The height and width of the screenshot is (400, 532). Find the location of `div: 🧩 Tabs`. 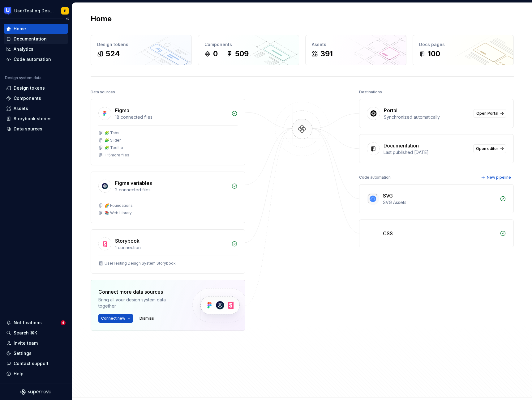

div: 🧩 Tabs is located at coordinates (112, 132).